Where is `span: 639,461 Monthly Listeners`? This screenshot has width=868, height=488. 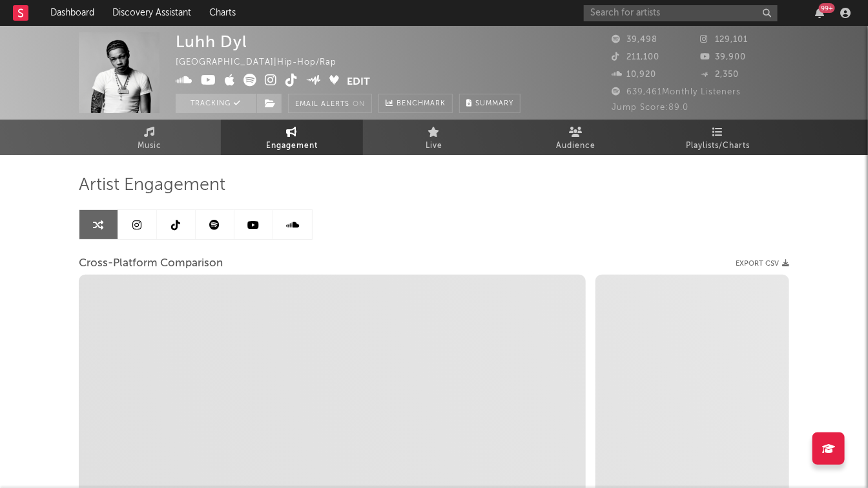
span: 639,461 Monthly Listeners is located at coordinates (676, 92).